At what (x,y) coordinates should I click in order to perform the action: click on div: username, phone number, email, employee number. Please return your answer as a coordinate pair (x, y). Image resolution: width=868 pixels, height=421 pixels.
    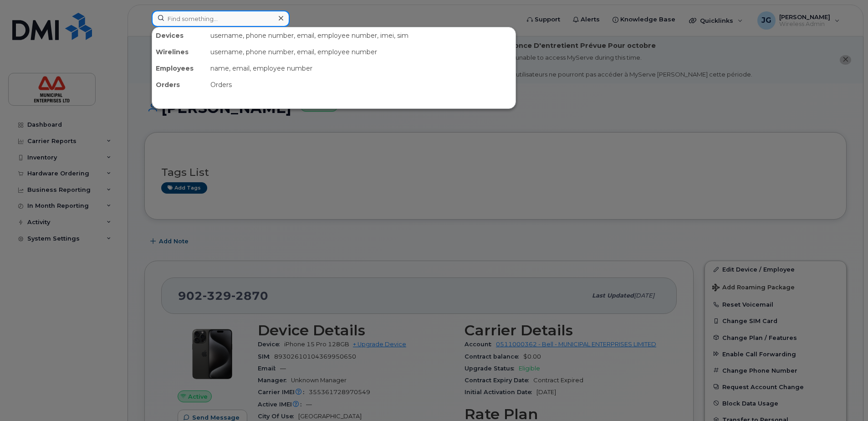
    Looking at the image, I should click on (362, 52).